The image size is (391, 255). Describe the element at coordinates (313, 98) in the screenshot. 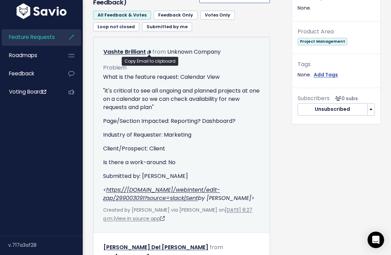

I see `span: Subscribers` at that location.